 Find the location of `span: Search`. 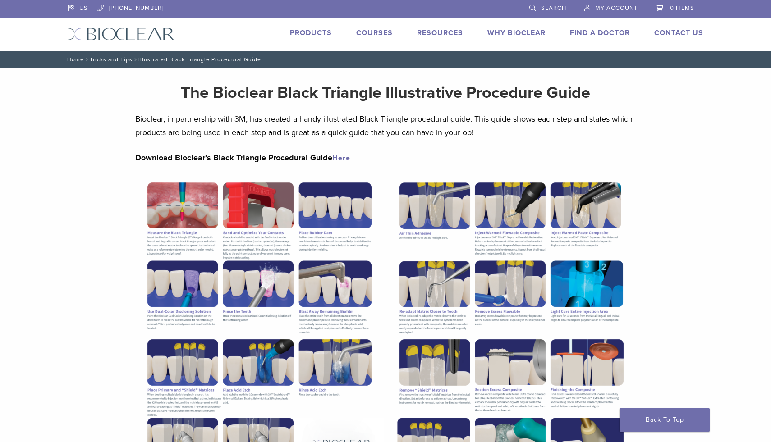

span: Search is located at coordinates (554, 8).